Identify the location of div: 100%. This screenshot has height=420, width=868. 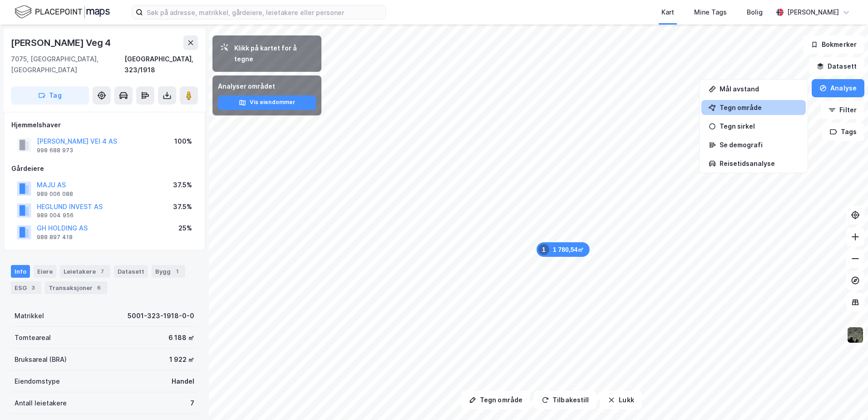
(183, 141).